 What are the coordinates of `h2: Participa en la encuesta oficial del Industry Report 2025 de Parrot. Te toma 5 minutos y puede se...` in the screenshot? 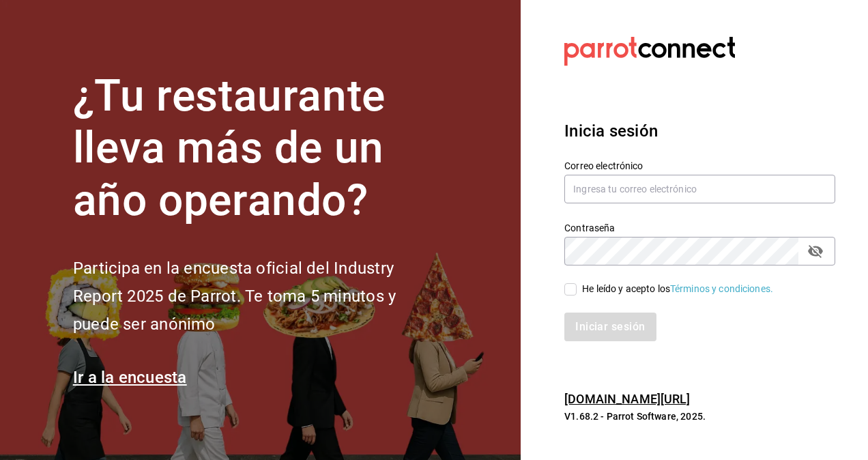 It's located at (258, 297).